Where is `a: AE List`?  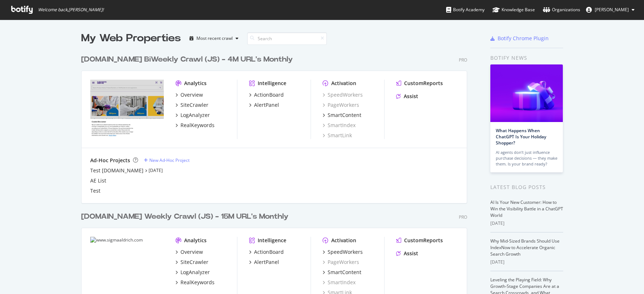 a: AE List is located at coordinates (98, 181).